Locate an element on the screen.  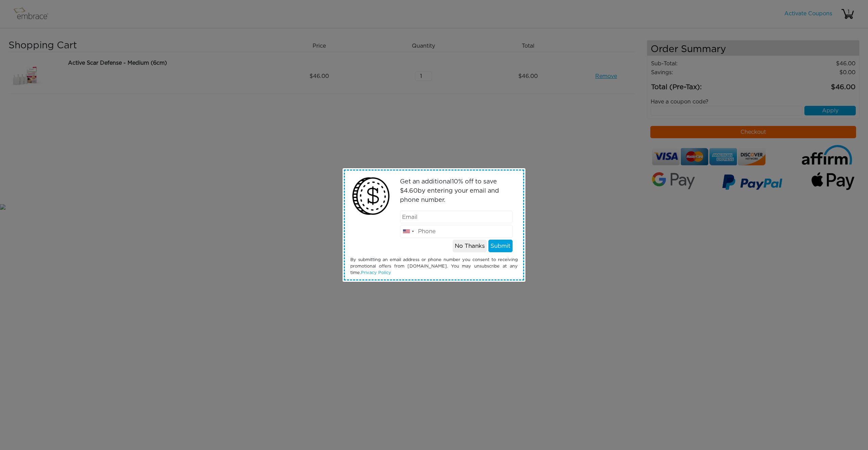
div: United States: +1 is located at coordinates (408, 231).